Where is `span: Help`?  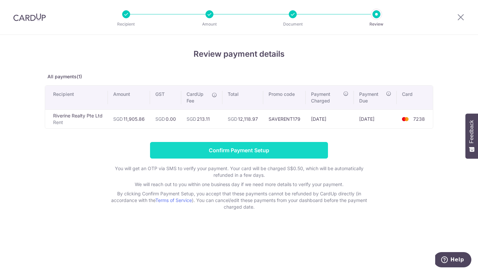 span: Help is located at coordinates (22, 8).